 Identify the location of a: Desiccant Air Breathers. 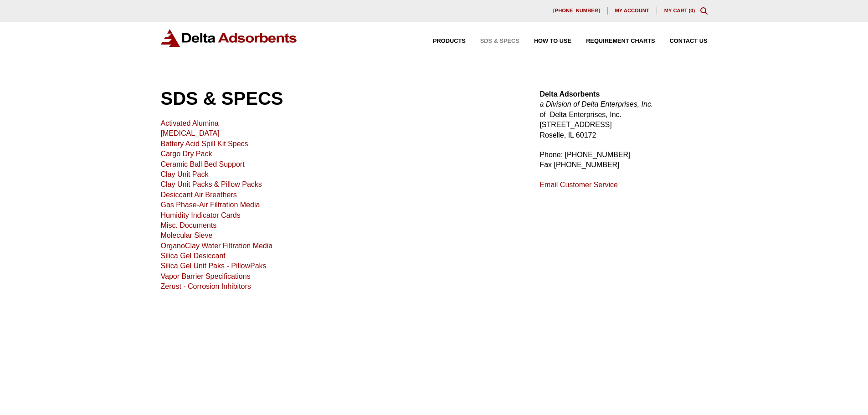
(199, 194).